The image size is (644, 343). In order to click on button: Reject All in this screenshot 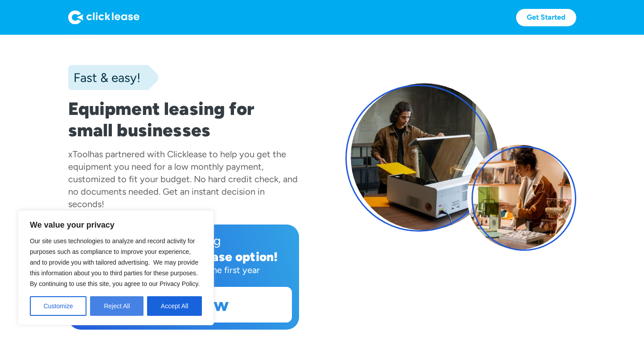, I will do `click(117, 306)`.